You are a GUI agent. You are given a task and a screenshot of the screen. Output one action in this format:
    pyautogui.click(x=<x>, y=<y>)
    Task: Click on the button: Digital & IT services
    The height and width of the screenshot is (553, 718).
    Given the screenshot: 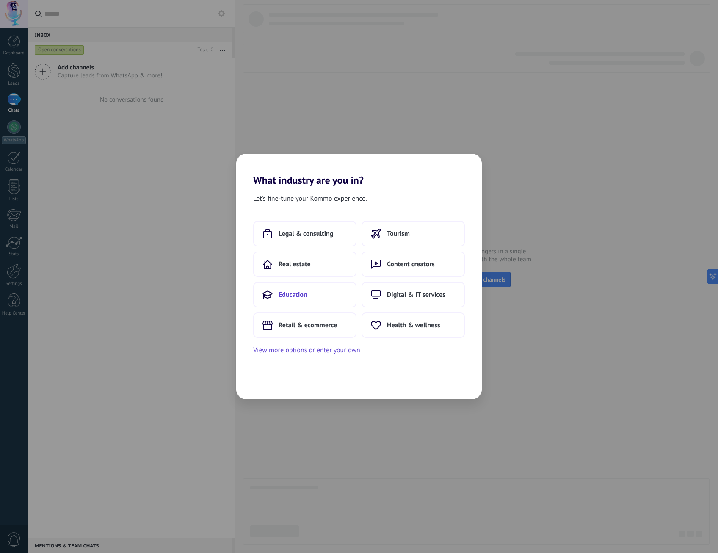 What is the action you would take?
    pyautogui.click(x=413, y=295)
    